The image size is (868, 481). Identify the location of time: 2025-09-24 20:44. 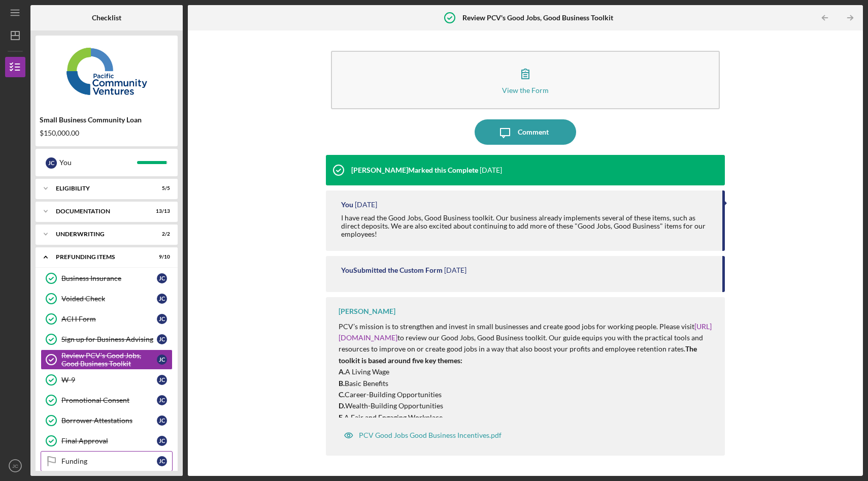
(366, 204).